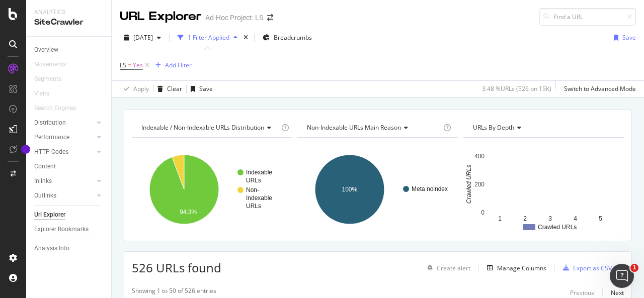 The height and width of the screenshot is (298, 644). What do you see at coordinates (482, 213) in the screenshot?
I see `text: 0` at bounding box center [482, 213].